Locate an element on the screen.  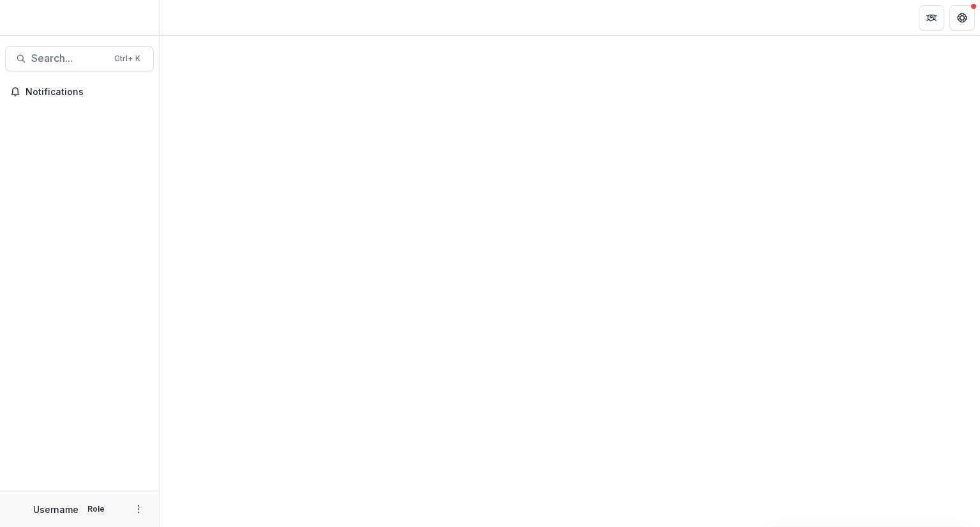
div: Ctrl + K is located at coordinates (127, 59).